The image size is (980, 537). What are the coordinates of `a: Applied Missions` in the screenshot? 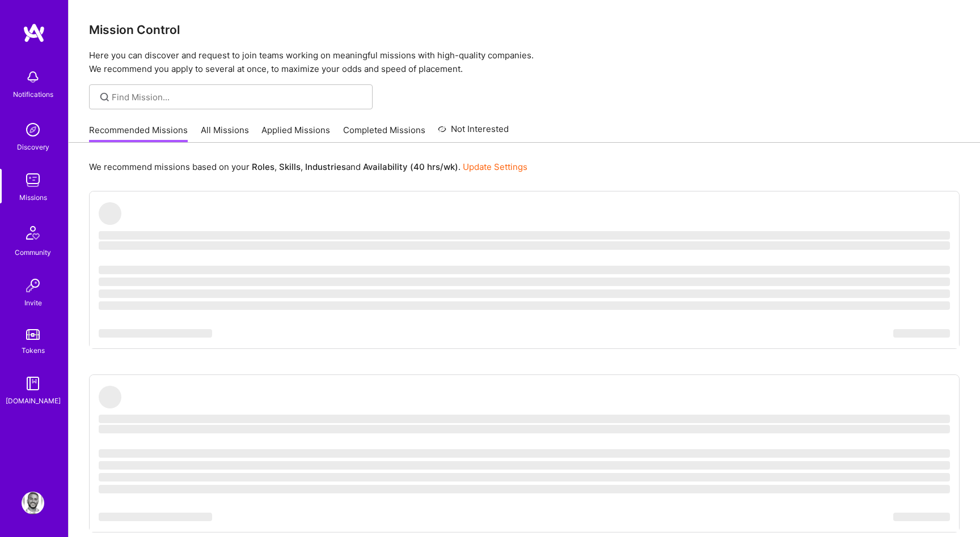 It's located at (295, 133).